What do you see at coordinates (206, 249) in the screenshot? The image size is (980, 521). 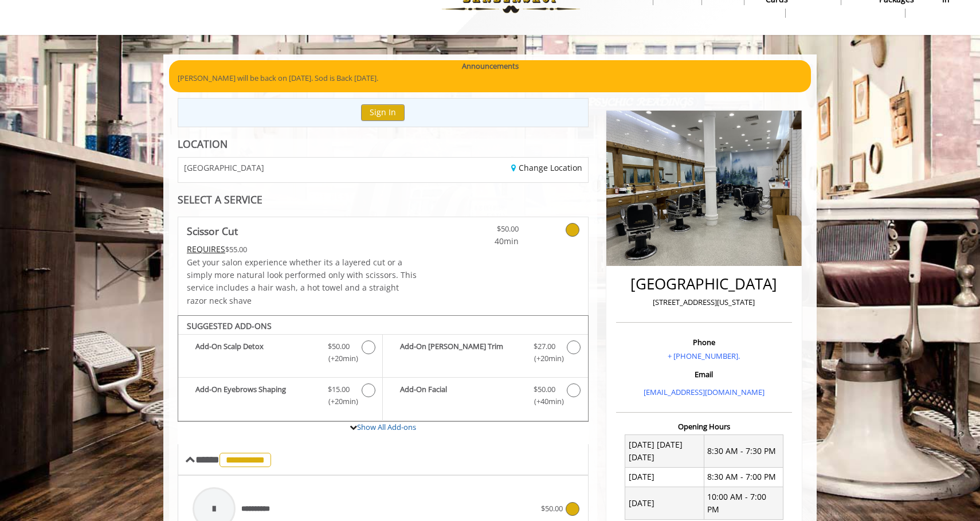 I see `span: This service needs some Advance to be paid before we block your appointment` at bounding box center [206, 249].